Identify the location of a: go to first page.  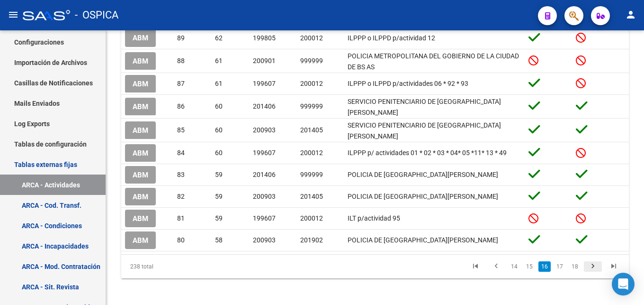
(476, 267).